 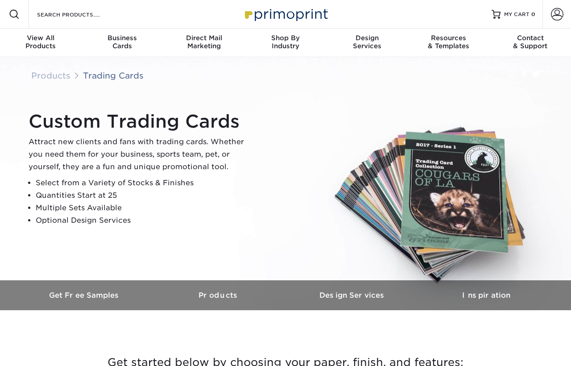 What do you see at coordinates (140, 154) in the screenshot?
I see `p: Attract new clients and fans with trading cards. Whether you need them for your business, sports ...` at bounding box center [140, 154].